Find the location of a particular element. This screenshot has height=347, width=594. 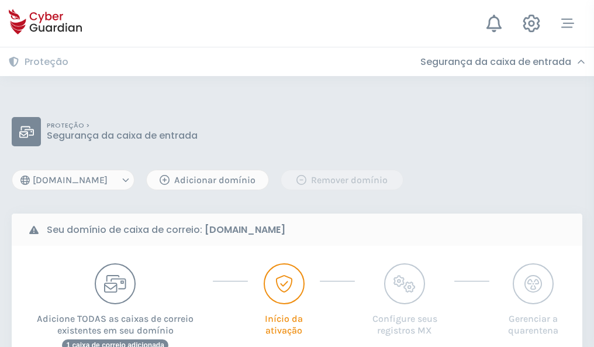

h3: Segurança da caixa de entrada is located at coordinates (496, 62).